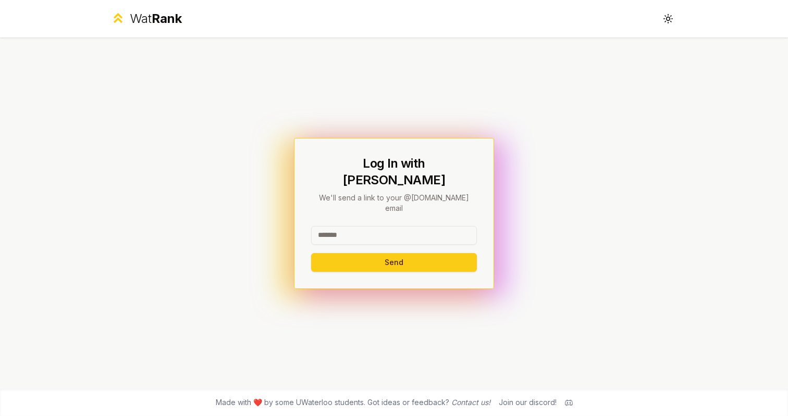 The image size is (788, 416). Describe the element at coordinates (527, 403) in the screenshot. I see `div: Join our discord!` at that location.